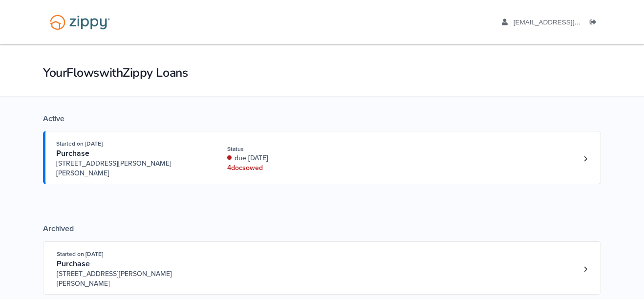  I want to click on a: Log out, so click(595, 24).